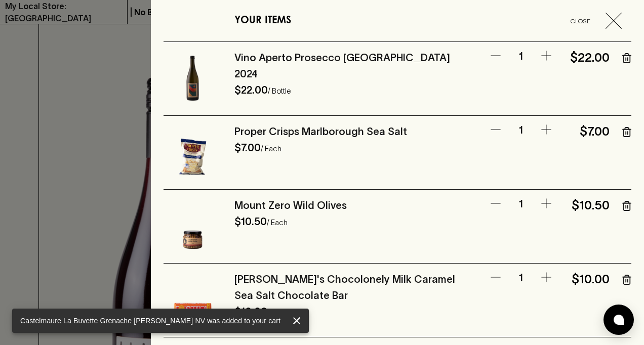 This screenshot has width=644, height=345. I want to click on h6: $22.00, so click(251, 90).